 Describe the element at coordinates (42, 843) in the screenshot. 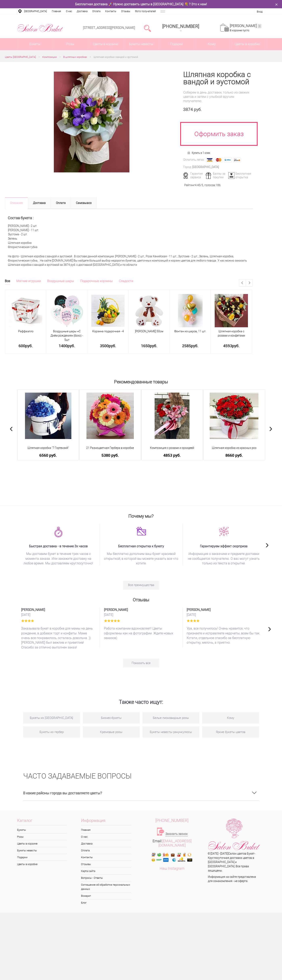

I see `a: Цветы в корзине` at that location.